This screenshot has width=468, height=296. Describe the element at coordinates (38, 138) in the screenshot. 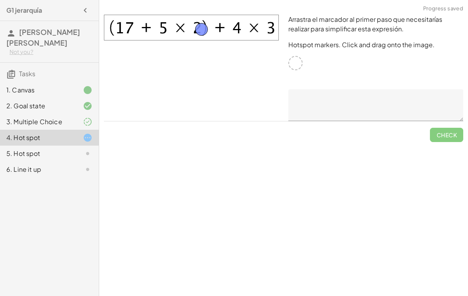

I see `div: 4. Hot spot` at that location.